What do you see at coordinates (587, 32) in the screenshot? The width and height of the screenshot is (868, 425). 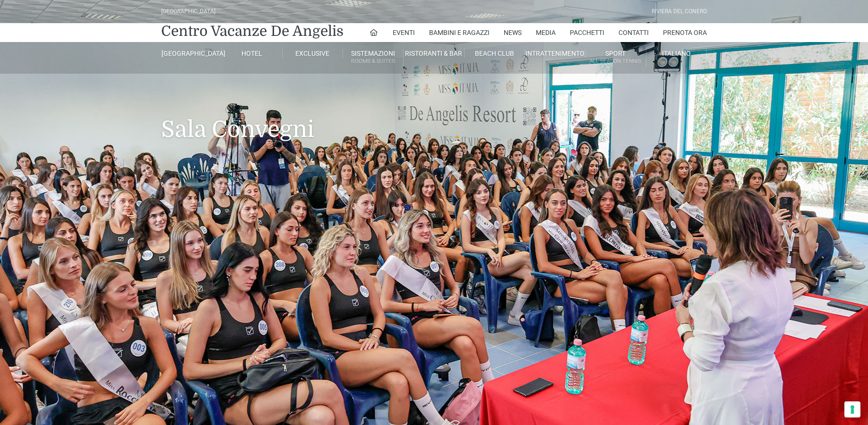 I see `a: Pacchetti` at bounding box center [587, 32].